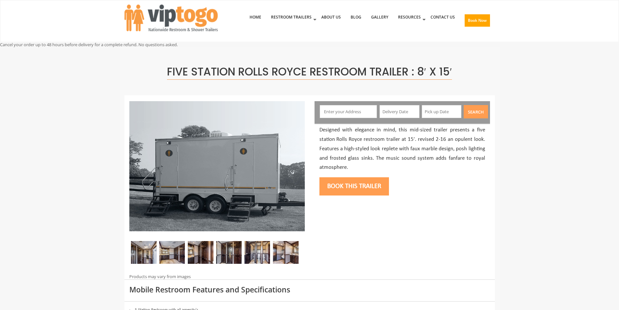 The height and width of the screenshot is (310, 619). I want to click on a: Book Now, so click(477, 20).